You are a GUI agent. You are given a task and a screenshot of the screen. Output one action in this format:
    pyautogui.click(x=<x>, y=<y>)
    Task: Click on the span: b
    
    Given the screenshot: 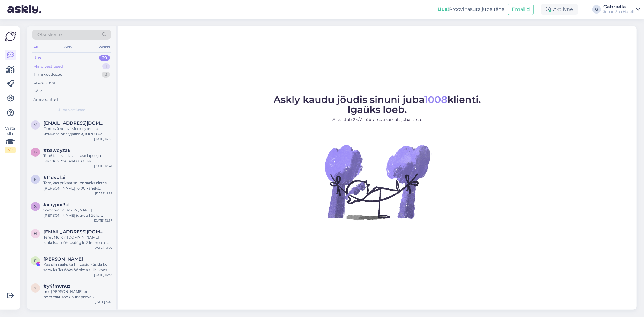 What is the action you would take?
    pyautogui.click(x=35, y=152)
    